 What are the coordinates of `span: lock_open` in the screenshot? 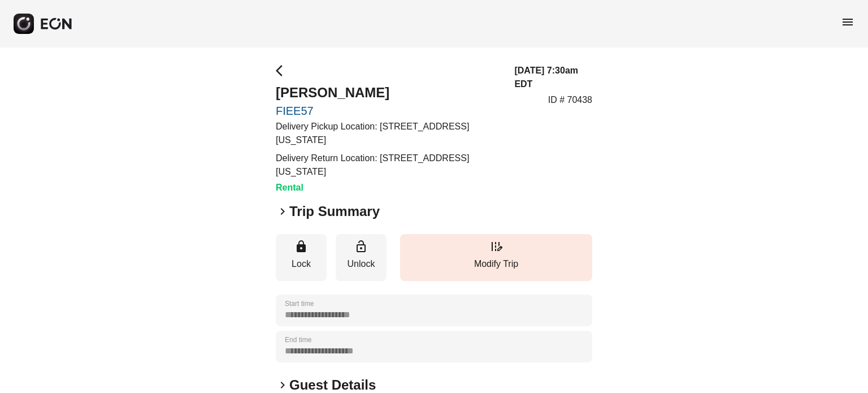 It's located at (361, 247).